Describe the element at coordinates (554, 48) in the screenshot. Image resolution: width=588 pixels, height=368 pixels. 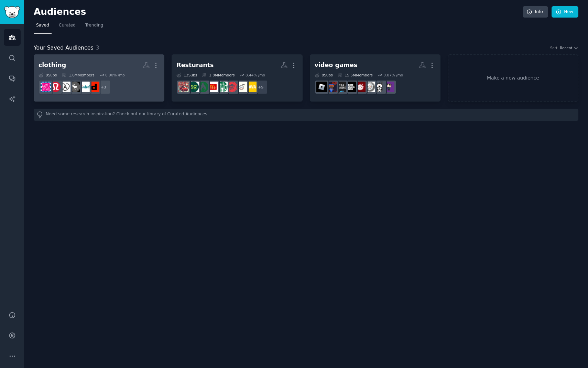
I see `div: Sort` at that location.